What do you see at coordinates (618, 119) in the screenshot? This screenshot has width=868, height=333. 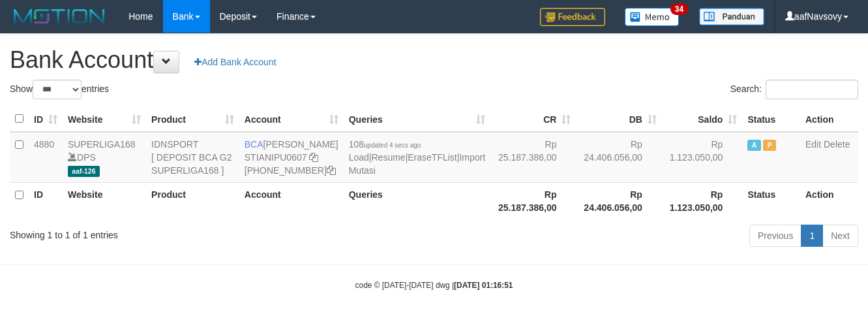 I see `th: DB: activate to sort column ascending` at bounding box center [618, 119].